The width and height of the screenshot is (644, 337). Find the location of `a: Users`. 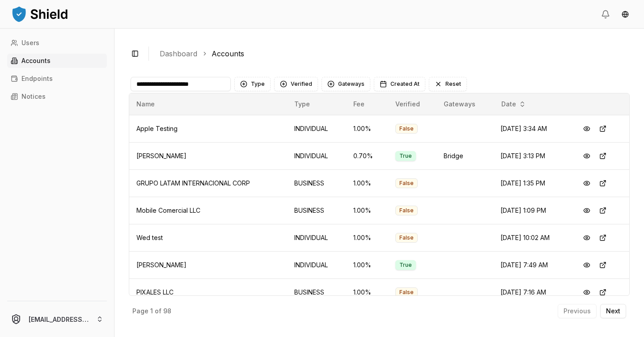

a: Users is located at coordinates (57, 43).